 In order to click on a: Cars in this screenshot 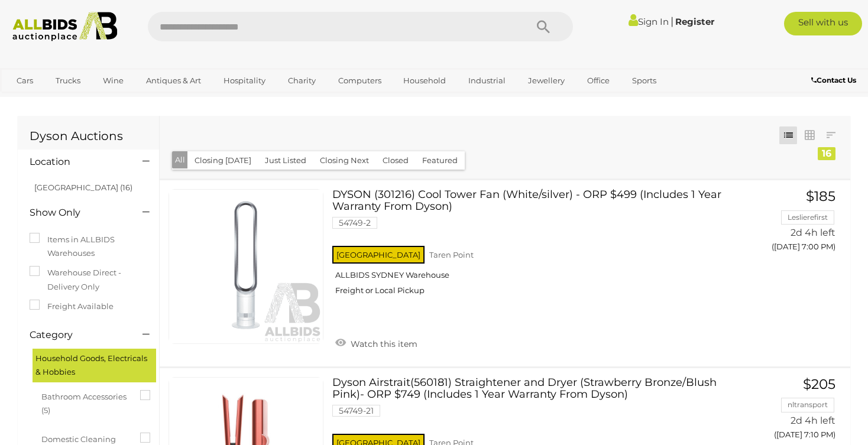, I will do `click(25, 81)`.